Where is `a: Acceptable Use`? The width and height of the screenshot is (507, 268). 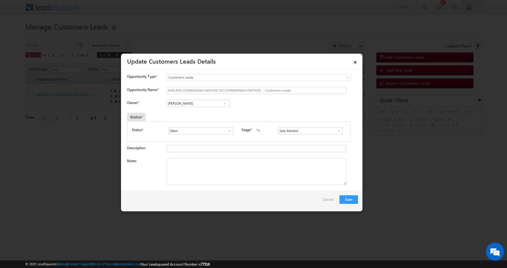 a: Acceptable Use is located at coordinates (129, 264).